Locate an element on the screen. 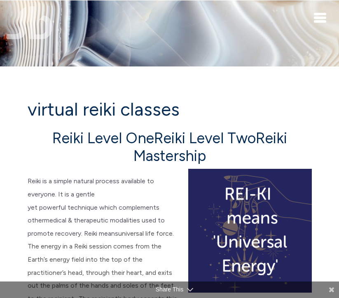  a: Jamie Butler. The Everyday Medium is located at coordinates (29, 23).